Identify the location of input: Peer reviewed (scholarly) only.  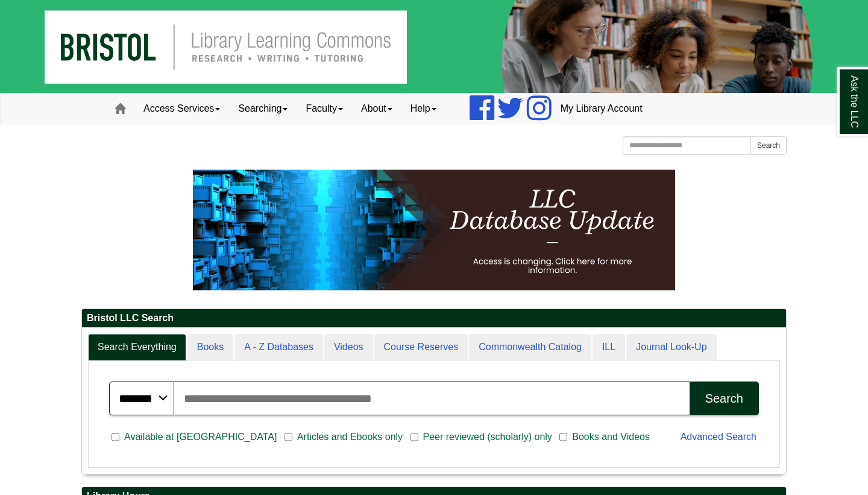
(414, 437).